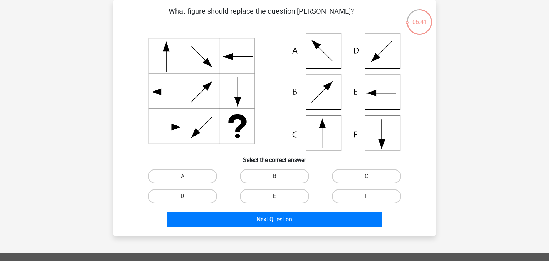 This screenshot has width=549, height=261. Describe the element at coordinates (274, 176) in the screenshot. I see `label: B` at that location.